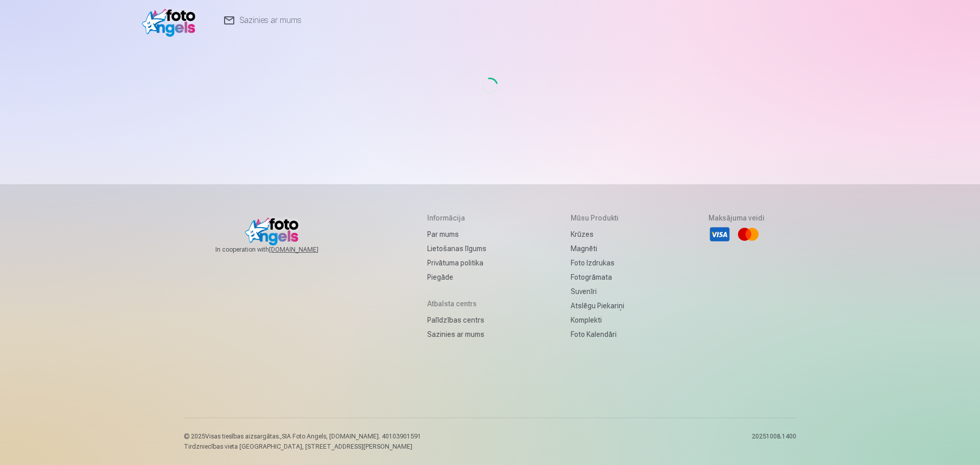 Image resolution: width=980 pixels, height=465 pixels. Describe the element at coordinates (597, 249) in the screenshot. I see `a: Magnēti` at that location.